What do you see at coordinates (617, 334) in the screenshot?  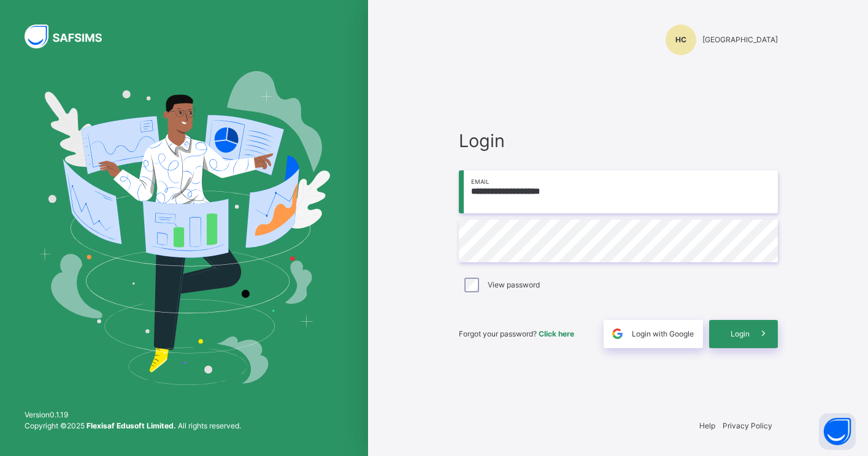 I see `img: google.396cfc9801f0270233282035f929180a.svg` at bounding box center [617, 334].